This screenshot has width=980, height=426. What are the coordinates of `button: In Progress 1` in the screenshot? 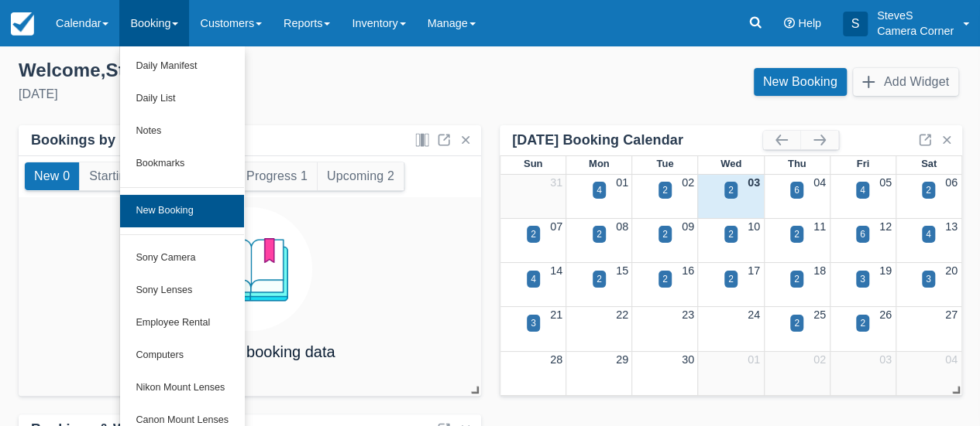 It's located at (270, 177).